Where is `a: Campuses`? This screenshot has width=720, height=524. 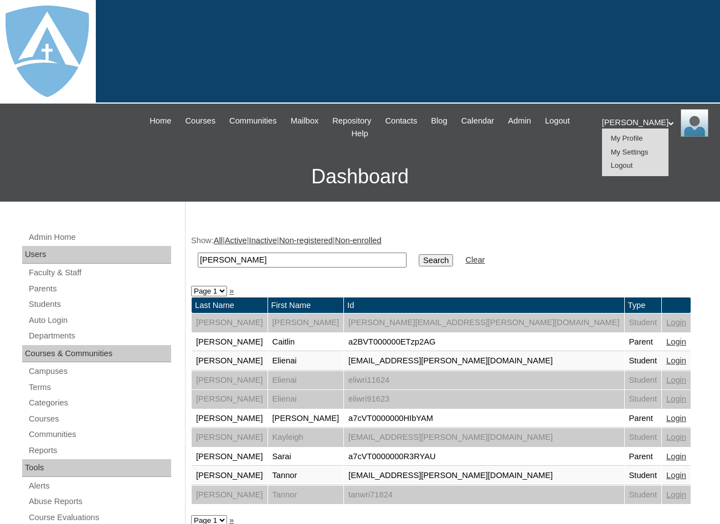 a: Campuses is located at coordinates (99, 371).